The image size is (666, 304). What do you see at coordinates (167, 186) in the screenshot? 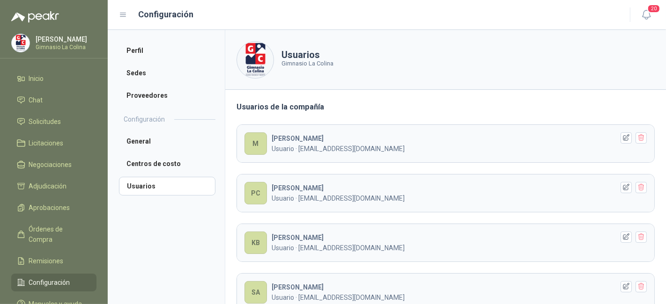
I see `li: Usuarios` at bounding box center [167, 186].